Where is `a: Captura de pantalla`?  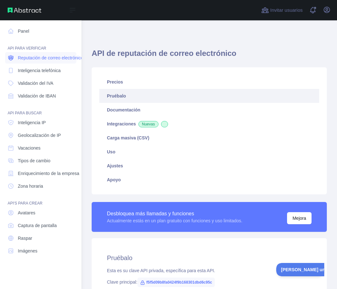
a: Captura de pantalla is located at coordinates (41, 226).